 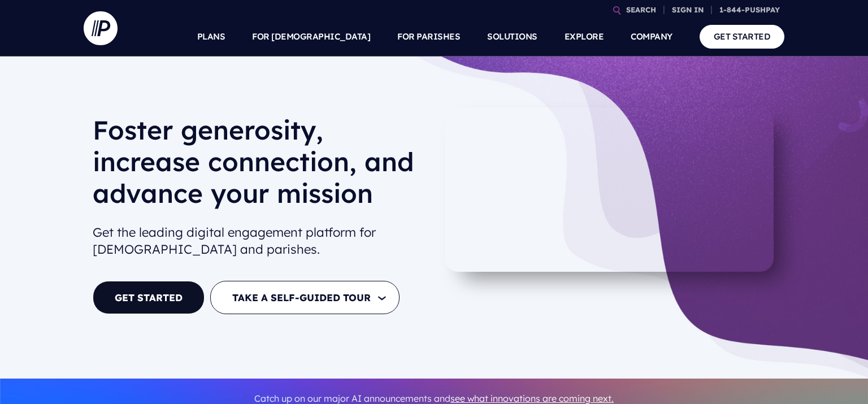 What do you see at coordinates (512, 37) in the screenshot?
I see `a: SOLUTIONS` at bounding box center [512, 37].